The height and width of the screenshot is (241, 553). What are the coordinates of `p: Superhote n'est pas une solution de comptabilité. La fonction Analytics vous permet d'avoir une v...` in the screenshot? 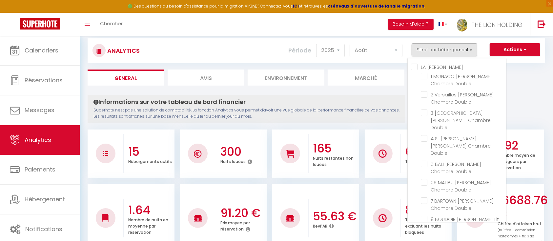 It's located at (246, 114).